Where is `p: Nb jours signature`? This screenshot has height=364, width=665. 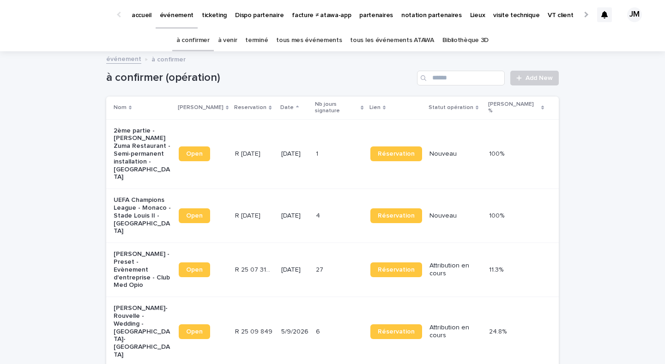
p: Nb jours signature is located at coordinates (336, 108).